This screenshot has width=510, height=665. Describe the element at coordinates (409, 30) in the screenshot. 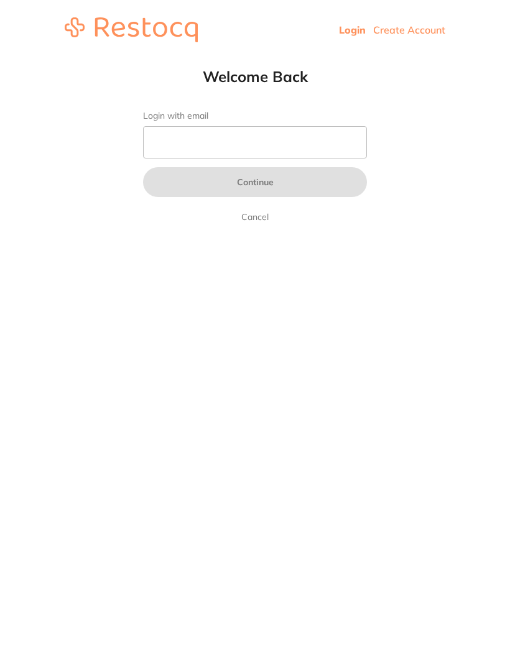

I see `a: Create Account` at that location.